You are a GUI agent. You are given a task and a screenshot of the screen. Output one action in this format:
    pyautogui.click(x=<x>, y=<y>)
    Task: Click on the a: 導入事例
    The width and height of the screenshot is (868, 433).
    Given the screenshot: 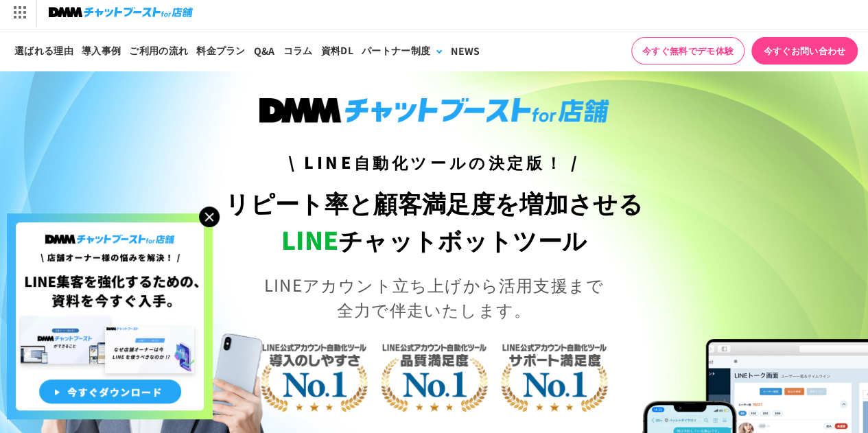 What is the action you would take?
    pyautogui.click(x=101, y=50)
    